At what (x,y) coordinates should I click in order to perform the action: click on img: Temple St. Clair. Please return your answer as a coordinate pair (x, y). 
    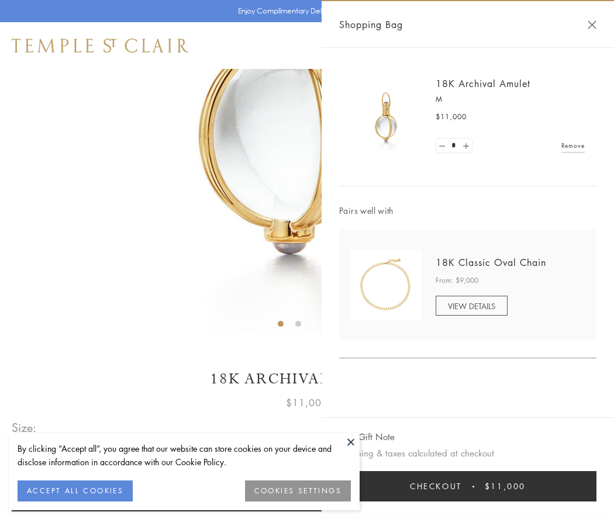
    Looking at the image, I should click on (100, 46).